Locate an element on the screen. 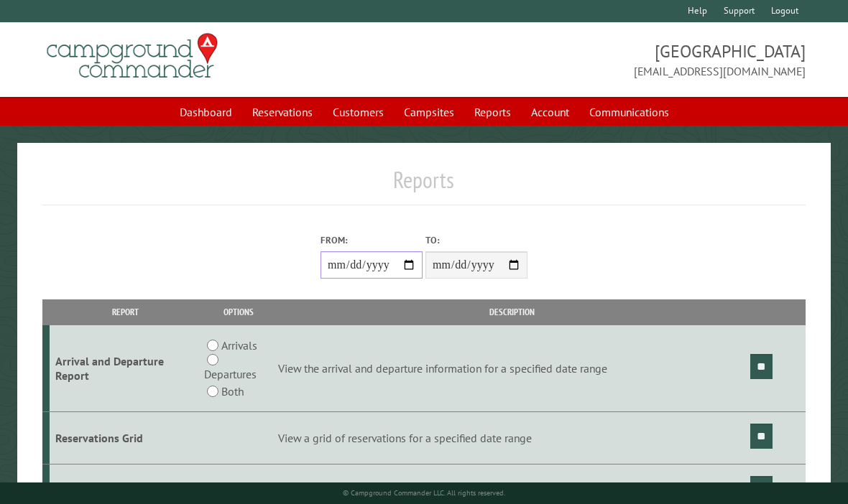 This screenshot has height=504, width=848. a: Reservations is located at coordinates (283, 112).